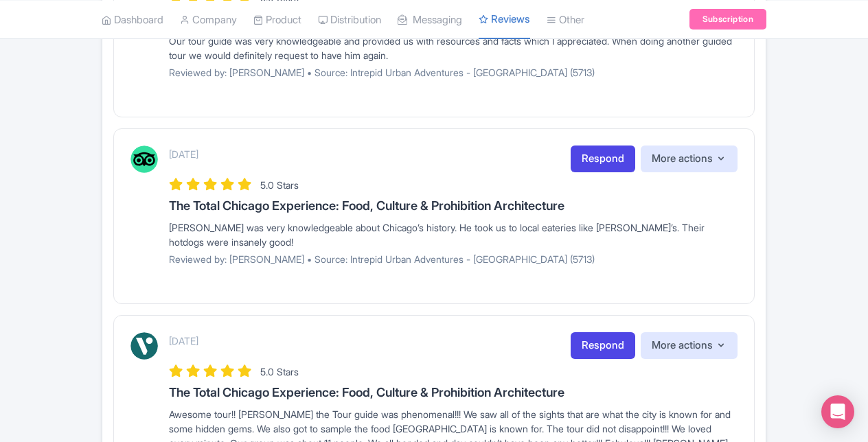 The width and height of the screenshot is (868, 442). What do you see at coordinates (350, 19) in the screenshot?
I see `a: Distribution` at bounding box center [350, 19].